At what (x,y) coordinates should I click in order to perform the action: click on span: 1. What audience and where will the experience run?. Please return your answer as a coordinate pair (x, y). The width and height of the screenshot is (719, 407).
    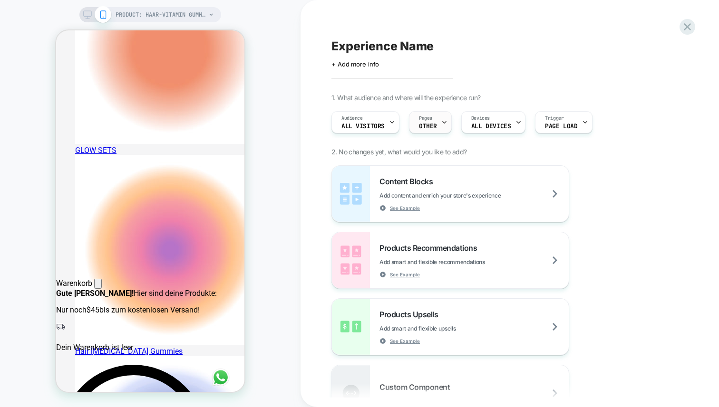
    Looking at the image, I should click on (406, 97).